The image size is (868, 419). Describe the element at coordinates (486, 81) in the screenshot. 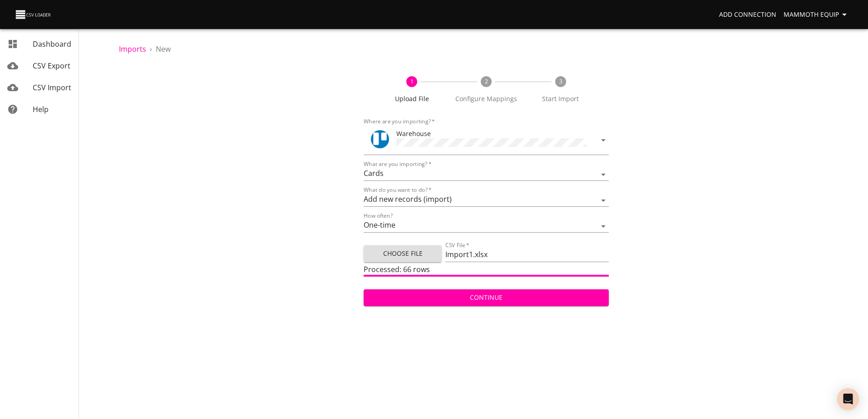

I see `text: 2` at that location.